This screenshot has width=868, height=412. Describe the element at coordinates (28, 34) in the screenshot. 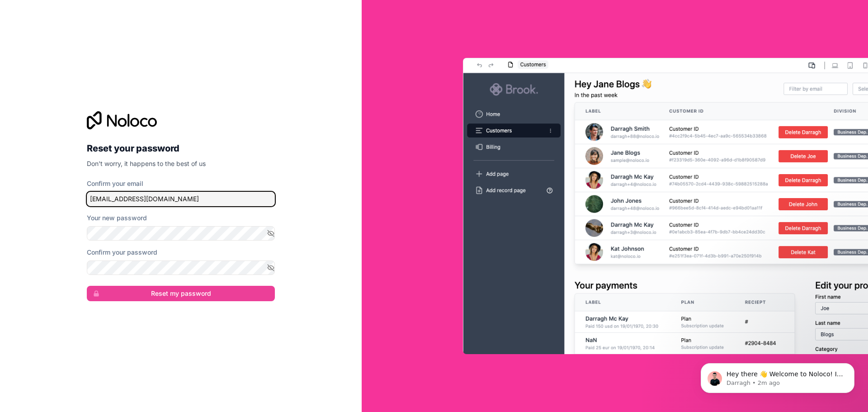

I see `img: Profile image for Darragh` at that location.